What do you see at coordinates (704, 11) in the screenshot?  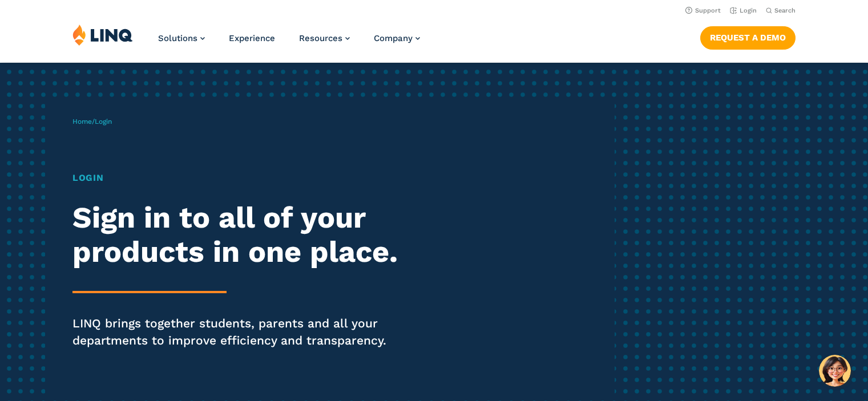 I see `a: Support` at bounding box center [704, 11].